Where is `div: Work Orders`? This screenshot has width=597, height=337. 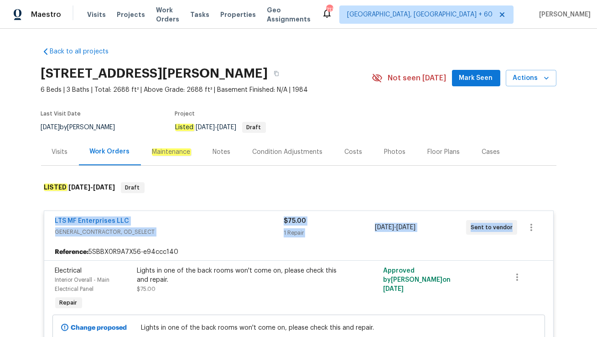 div: Work Orders is located at coordinates (110, 151).